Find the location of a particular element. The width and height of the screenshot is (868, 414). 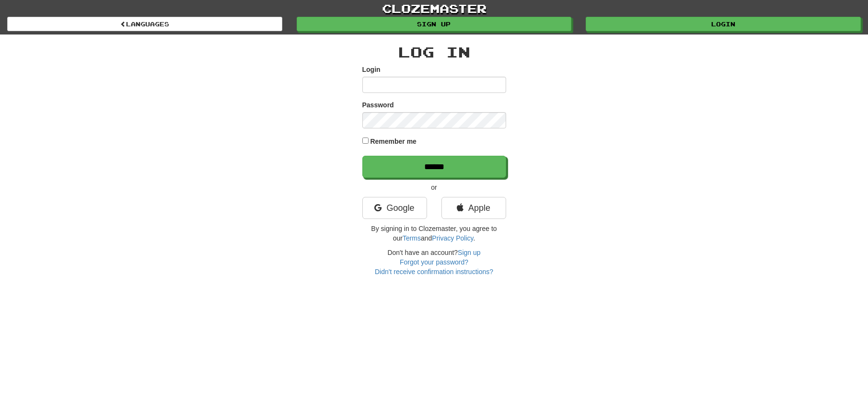

a: Forgot your password? is located at coordinates (434, 262).